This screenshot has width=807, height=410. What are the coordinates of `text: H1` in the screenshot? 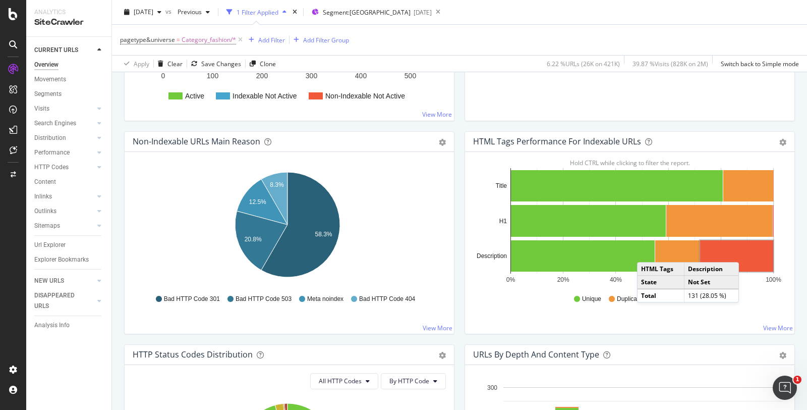 It's located at (503, 221).